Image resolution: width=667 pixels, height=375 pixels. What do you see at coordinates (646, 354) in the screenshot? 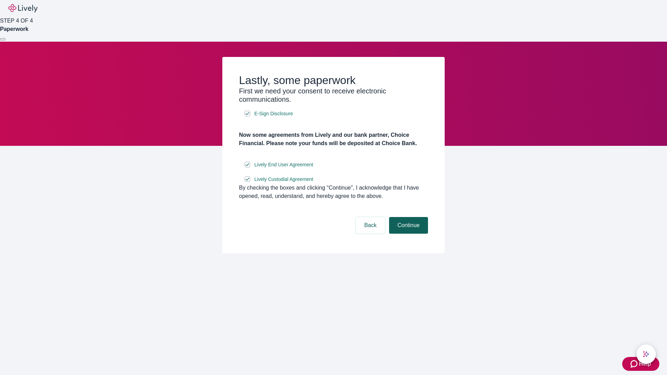
I see `button: chat` at bounding box center [646, 354].